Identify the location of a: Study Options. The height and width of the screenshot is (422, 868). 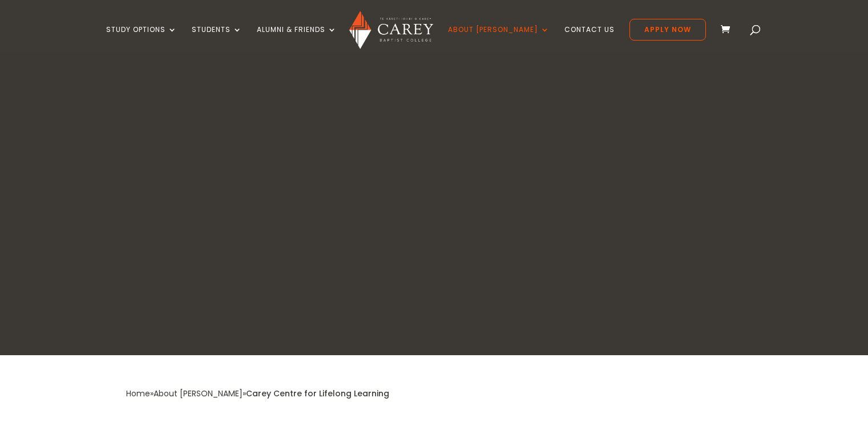
(142, 39).